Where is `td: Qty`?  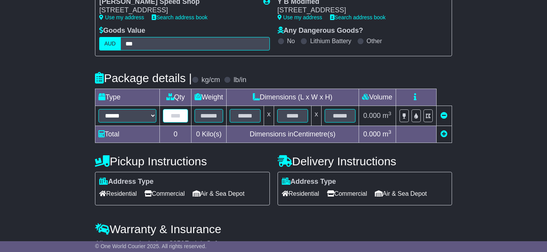 td: Qty is located at coordinates (176, 97).